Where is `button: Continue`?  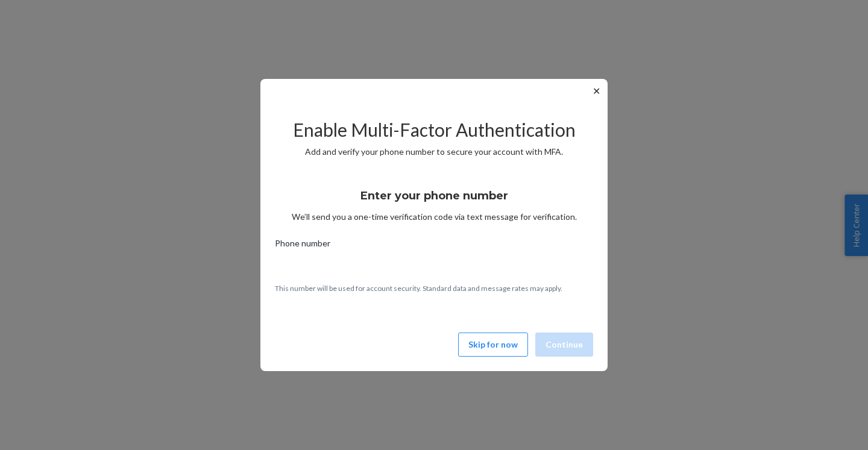 button: Continue is located at coordinates (564, 344).